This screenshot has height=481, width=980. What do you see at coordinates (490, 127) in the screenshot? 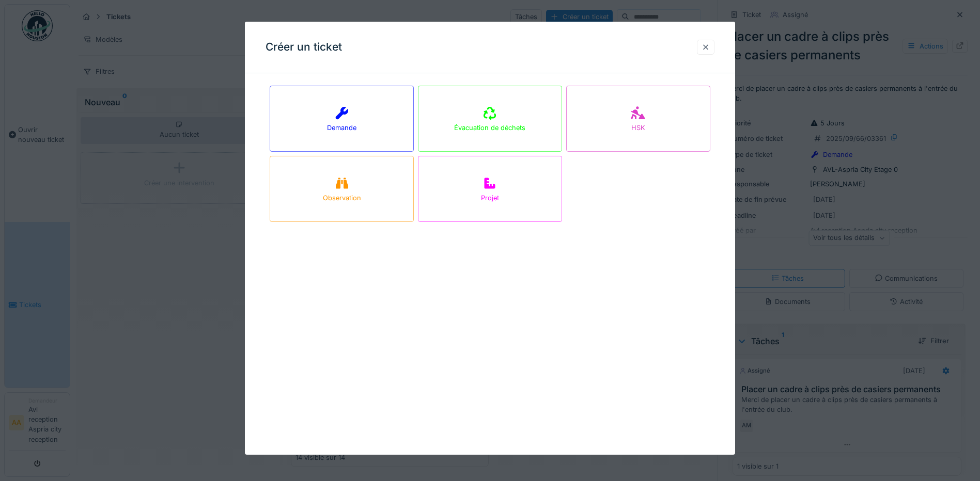
I see `div: Évacuation de déchets` at bounding box center [490, 127].